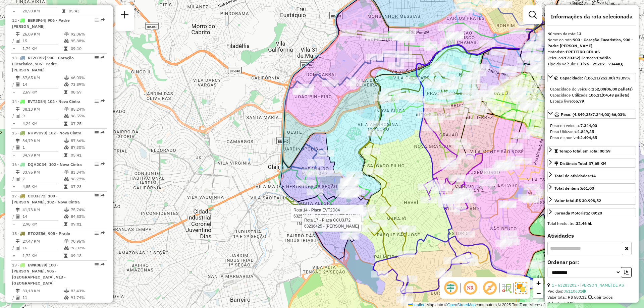 This screenshot has width=644, height=308. I want to click on div: Motorista:, so click(591, 52).